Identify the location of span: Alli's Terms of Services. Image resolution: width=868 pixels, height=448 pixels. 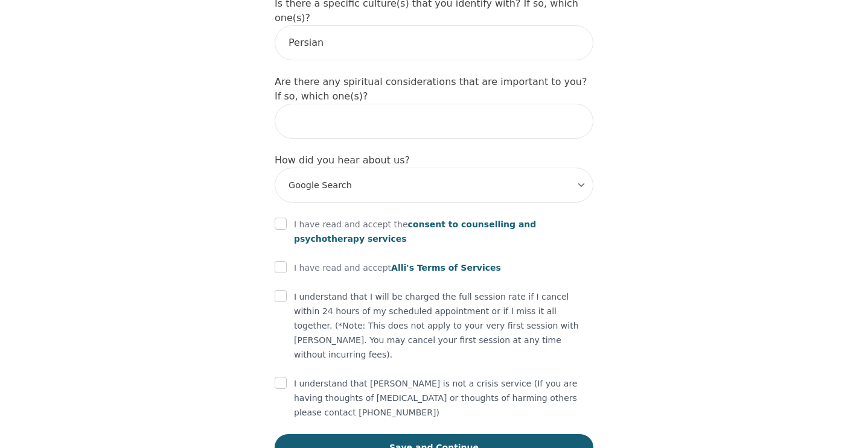
(446, 267).